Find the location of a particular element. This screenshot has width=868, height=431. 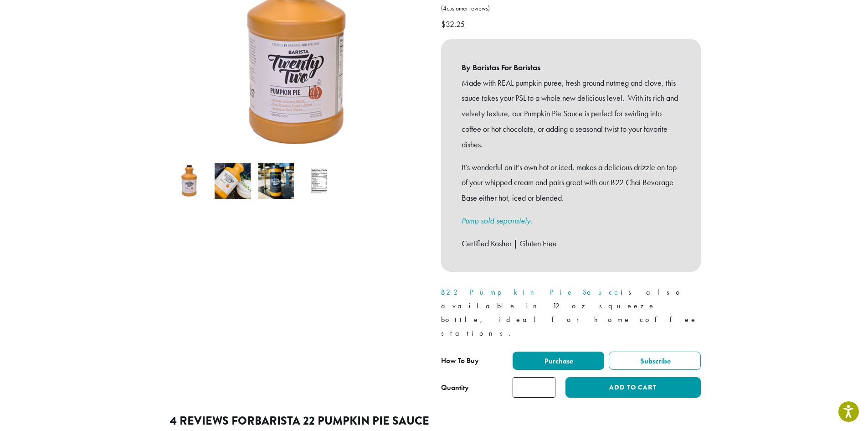

p: is also available in 12 oz squeeze bottle, ideal for home coffee stations. is located at coordinates (571, 312).